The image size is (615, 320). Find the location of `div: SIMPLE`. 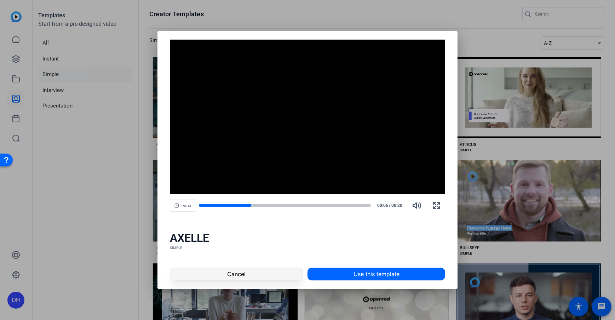

div: SIMPLE is located at coordinates (308, 248).